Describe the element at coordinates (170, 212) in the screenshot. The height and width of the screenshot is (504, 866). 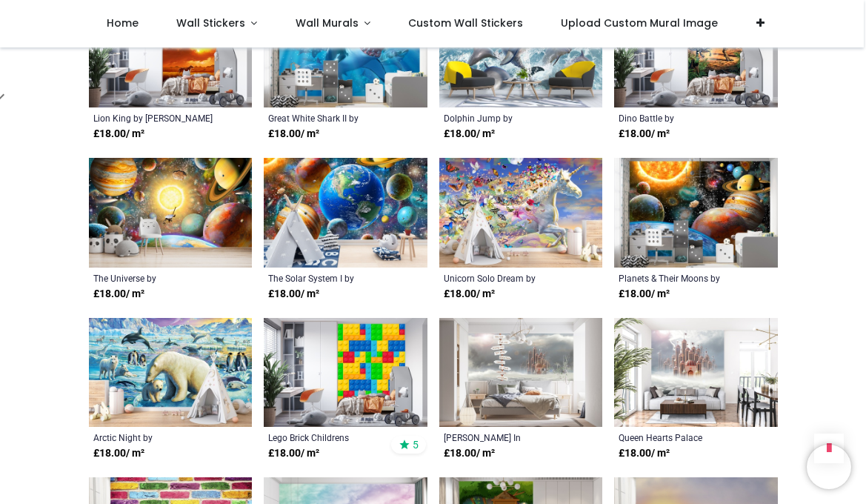
I see `img: The Universe Wall Mural by Adrian Chesterman` at that location.